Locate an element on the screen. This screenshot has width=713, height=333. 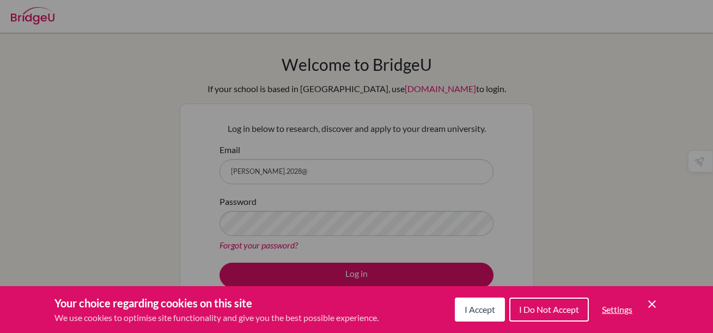
button: Save and close is located at coordinates (652, 304).